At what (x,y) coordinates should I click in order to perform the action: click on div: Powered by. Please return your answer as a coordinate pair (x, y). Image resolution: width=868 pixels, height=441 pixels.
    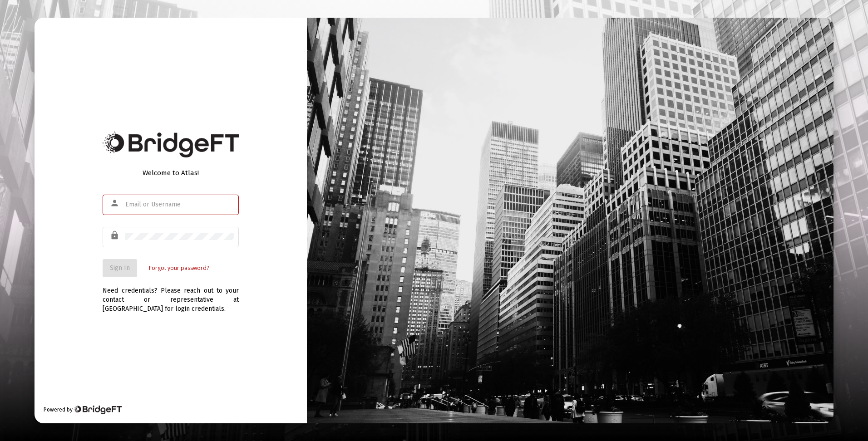
    Looking at the image, I should click on (82, 410).